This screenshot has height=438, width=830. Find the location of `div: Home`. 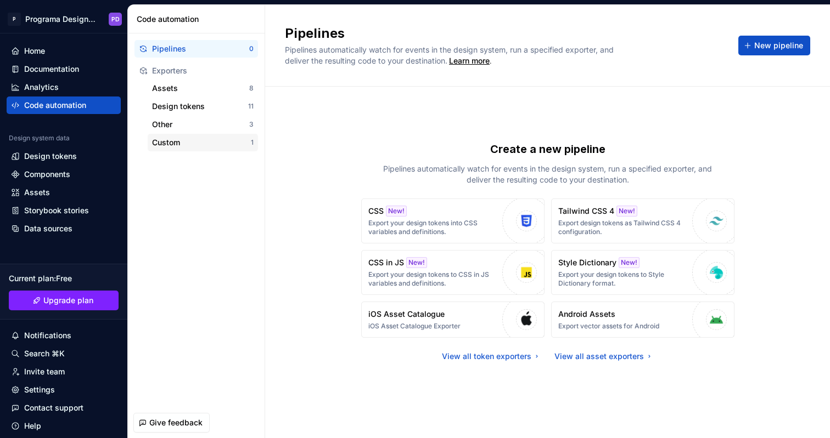

div: Home is located at coordinates (35, 51).